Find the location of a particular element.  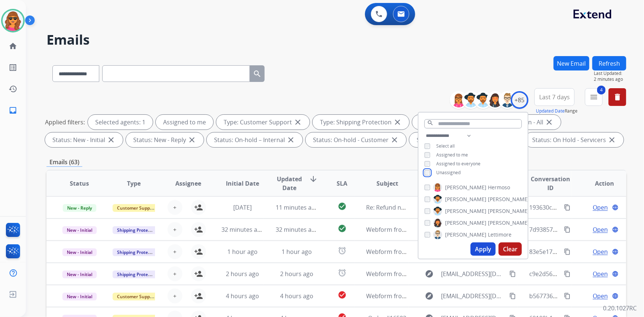

span: b5677362-6af0-4705-8c80-de18376e0f01 is located at coordinates (584, 296).